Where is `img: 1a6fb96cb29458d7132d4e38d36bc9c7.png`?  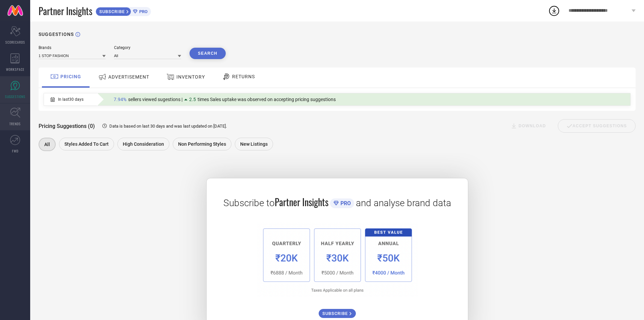 img: 1a6fb96cb29458d7132d4e38d36bc9c7.png is located at coordinates (337, 259).